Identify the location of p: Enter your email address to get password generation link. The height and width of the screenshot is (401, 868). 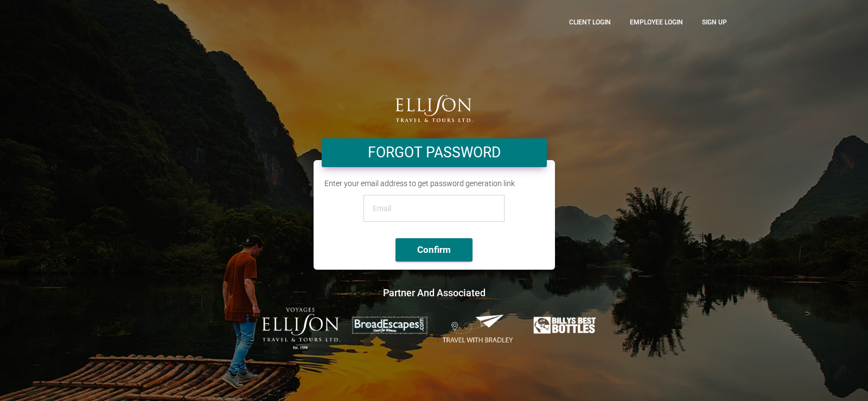
(434, 183).